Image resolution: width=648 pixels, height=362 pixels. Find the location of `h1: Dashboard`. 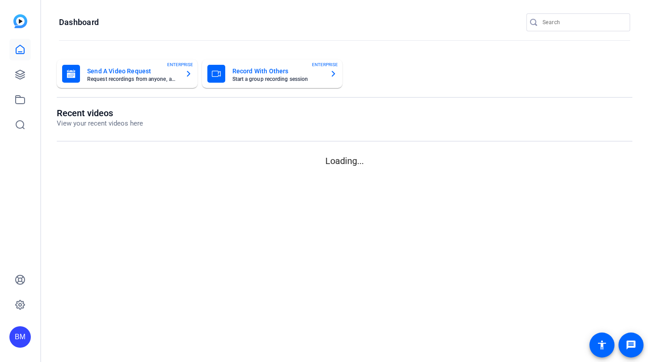

h1: Dashboard is located at coordinates (79, 22).